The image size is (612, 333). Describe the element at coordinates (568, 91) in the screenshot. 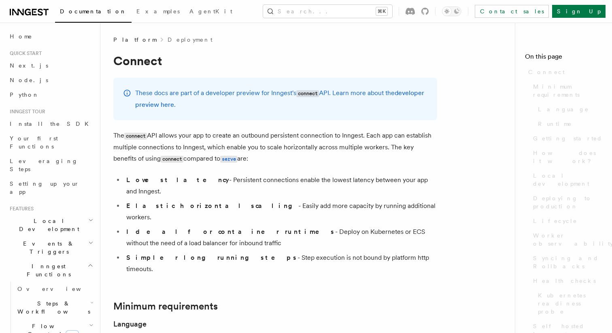

I see `span: Minimum requirements` at that location.